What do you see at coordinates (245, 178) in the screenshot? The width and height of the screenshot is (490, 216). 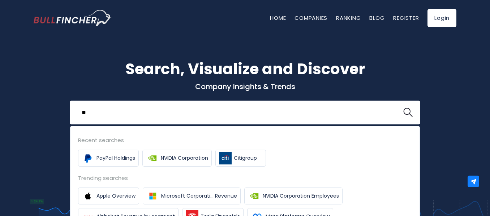 I see `div: Trending searches` at bounding box center [245, 178].